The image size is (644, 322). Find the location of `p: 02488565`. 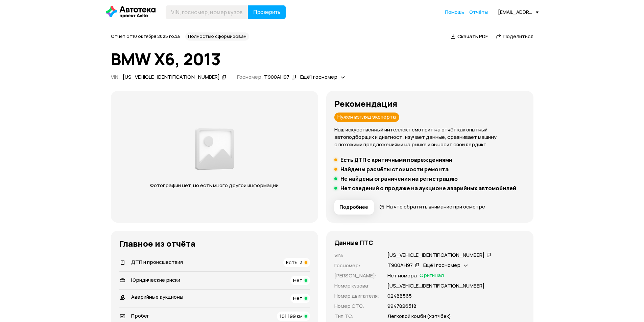

p: 02488565 is located at coordinates (399, 296).